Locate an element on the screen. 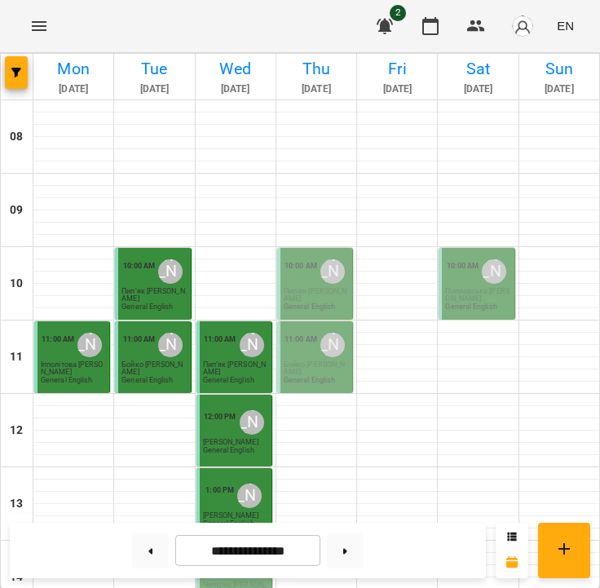 The width and height of the screenshot is (600, 588). button: EN is located at coordinates (565, 25).